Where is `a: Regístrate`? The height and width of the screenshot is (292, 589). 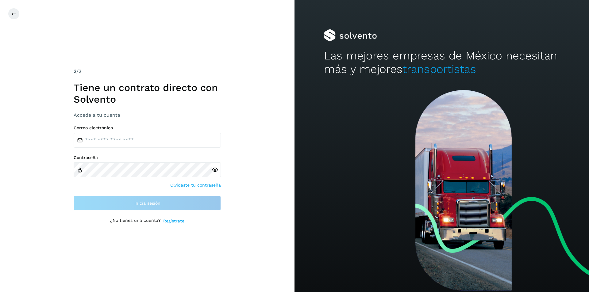
a: Regístrate is located at coordinates (174, 221).